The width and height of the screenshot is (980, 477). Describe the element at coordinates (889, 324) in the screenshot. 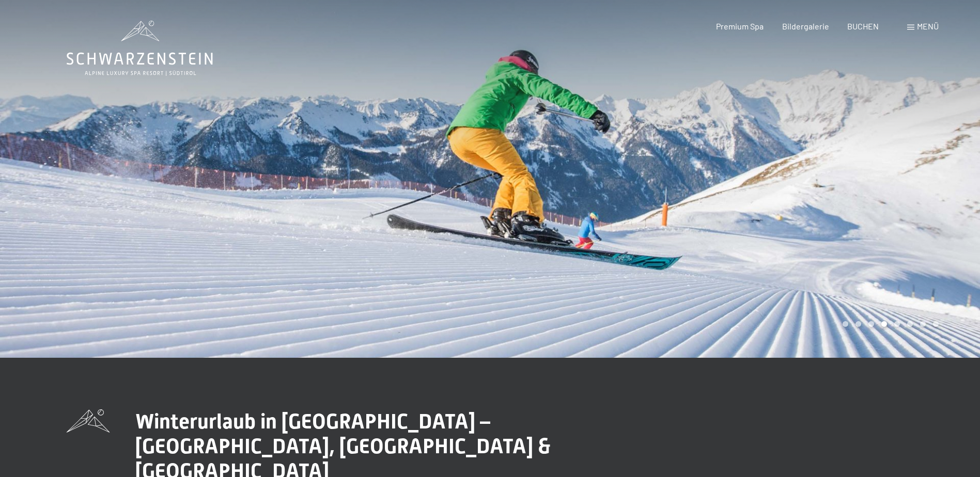

I see `div: Carousel Pagination` at that location.